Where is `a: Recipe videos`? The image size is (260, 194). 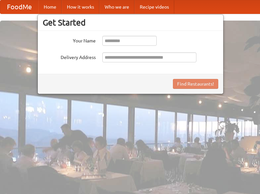
a: Recipe videos is located at coordinates (154, 7).